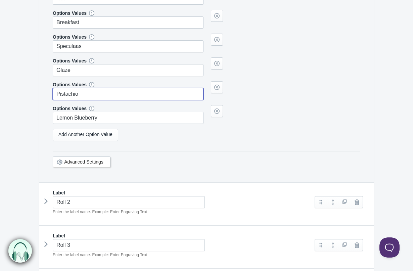  Describe the element at coordinates (85, 135) in the screenshot. I see `a: Add Another Option Value` at that location.